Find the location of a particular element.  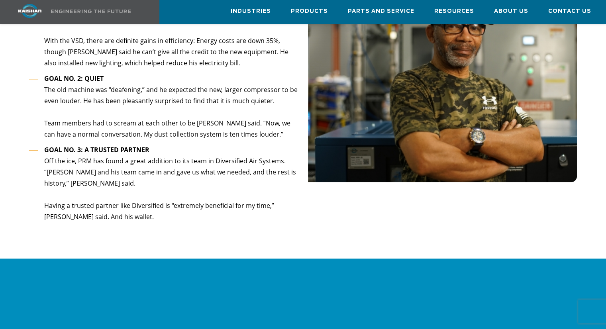

li: The old machine was “deafening,” and he expected the new, larger compressor to be even louder. He... is located at coordinates (164, 106).